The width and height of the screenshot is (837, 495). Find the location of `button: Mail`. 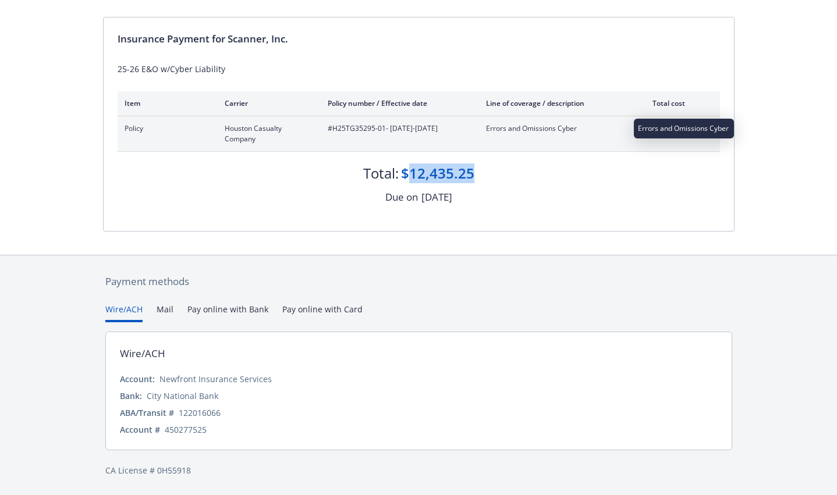

button: Mail is located at coordinates (165, 312).